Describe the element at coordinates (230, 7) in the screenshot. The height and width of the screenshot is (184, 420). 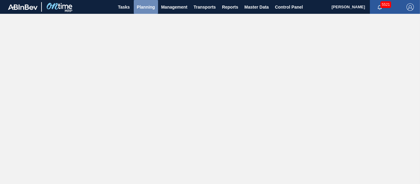
I see `span: Reports` at that location.